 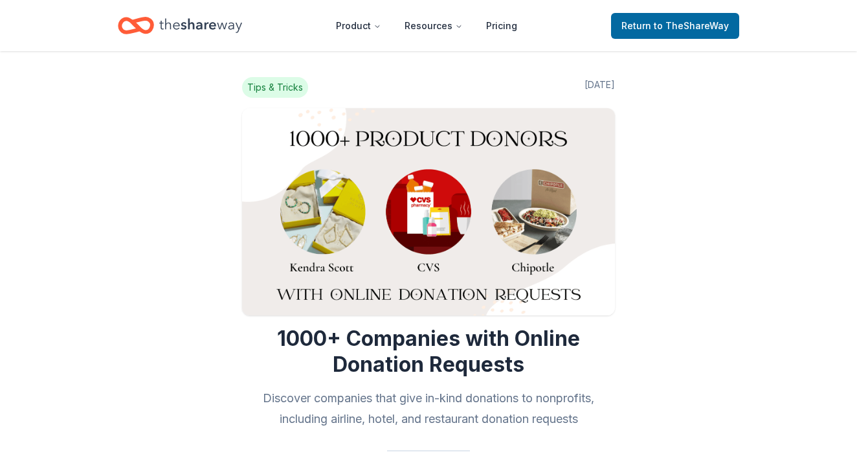 What do you see at coordinates (429, 352) in the screenshot?
I see `h1: 1000+ Companies with Online Donation Requests` at bounding box center [429, 352].